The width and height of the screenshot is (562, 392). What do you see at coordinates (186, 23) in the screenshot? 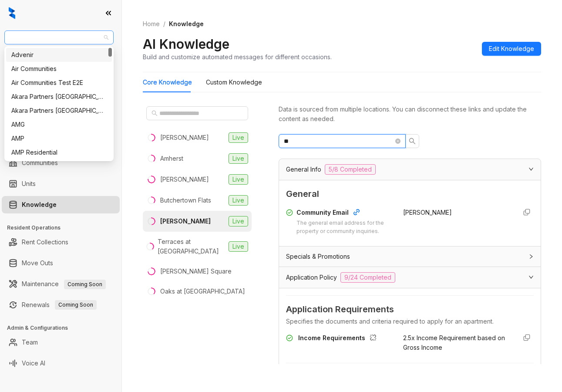
I see `span: Knowledge` at bounding box center [186, 23].